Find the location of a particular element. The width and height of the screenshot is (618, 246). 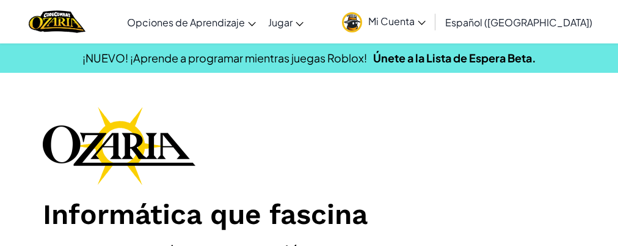

h1: Informática que fascina is located at coordinates (309, 214).